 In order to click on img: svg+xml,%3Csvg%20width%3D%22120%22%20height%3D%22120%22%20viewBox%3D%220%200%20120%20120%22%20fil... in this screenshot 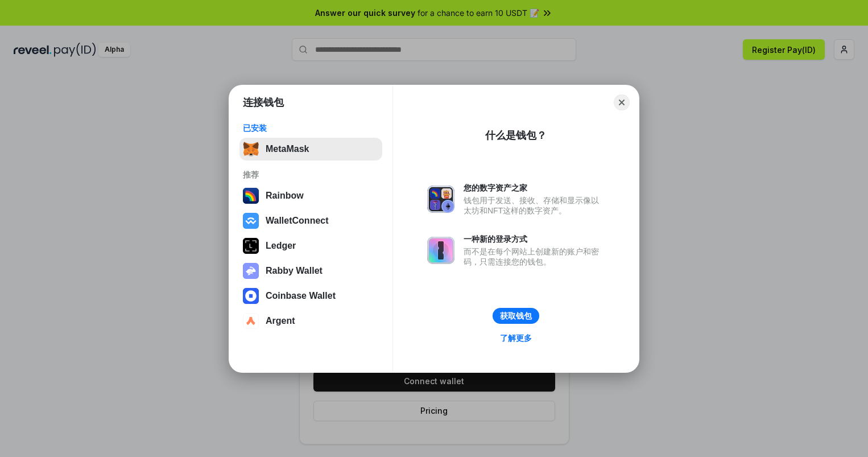, I will do `click(251, 195)`.